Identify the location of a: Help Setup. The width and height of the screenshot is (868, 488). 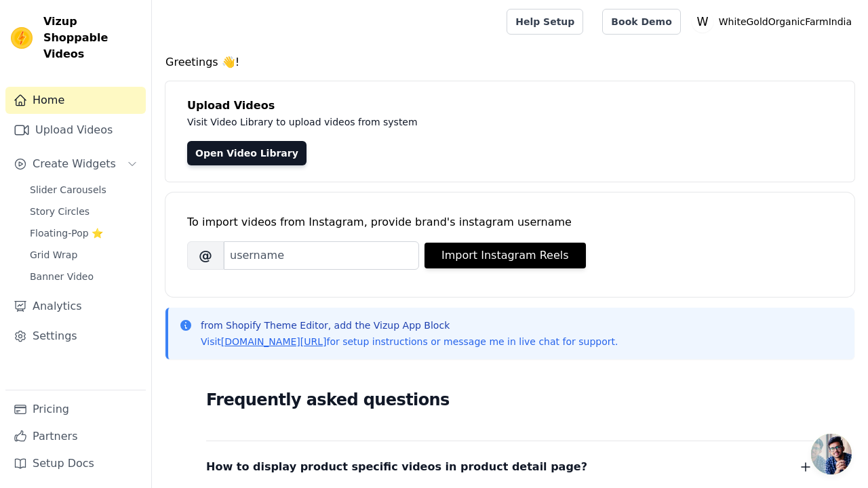
(545, 22).